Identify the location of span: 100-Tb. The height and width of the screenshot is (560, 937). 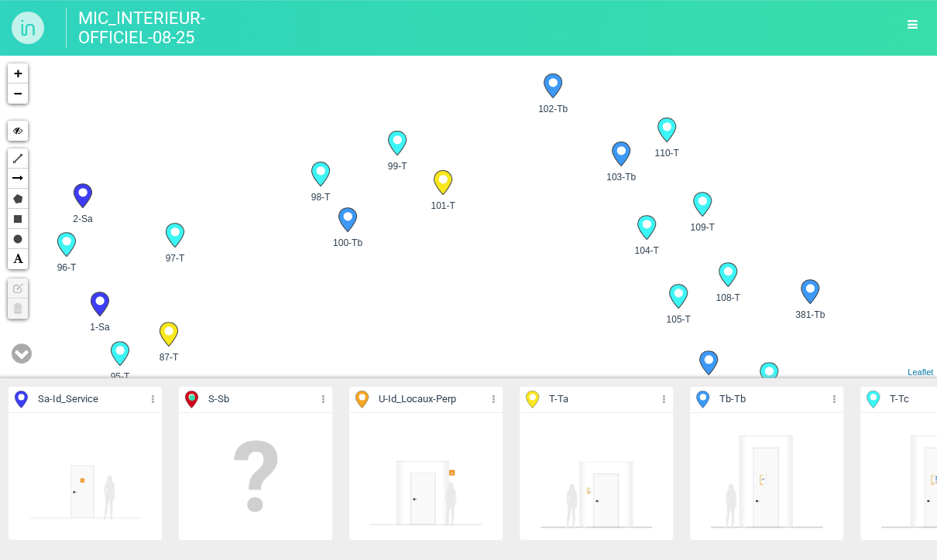
(348, 244).